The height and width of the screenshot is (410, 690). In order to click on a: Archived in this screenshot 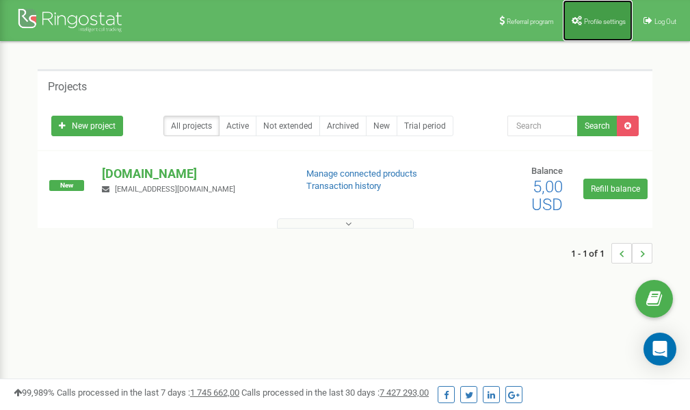, I will do `click(343, 126)`.